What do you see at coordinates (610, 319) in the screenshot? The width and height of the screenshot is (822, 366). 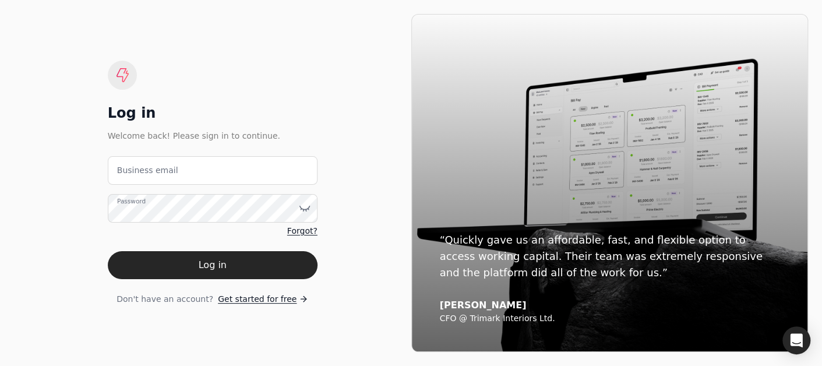 I see `div: CFO @ Trimark Interiors Ltd.` at bounding box center [610, 319].